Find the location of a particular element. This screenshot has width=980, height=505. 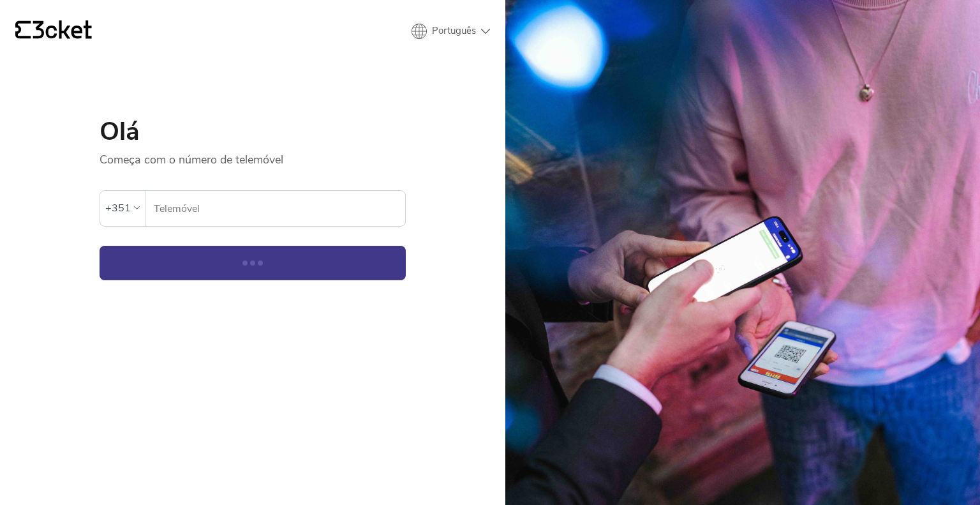

h1: Olá is located at coordinates (253, 131).